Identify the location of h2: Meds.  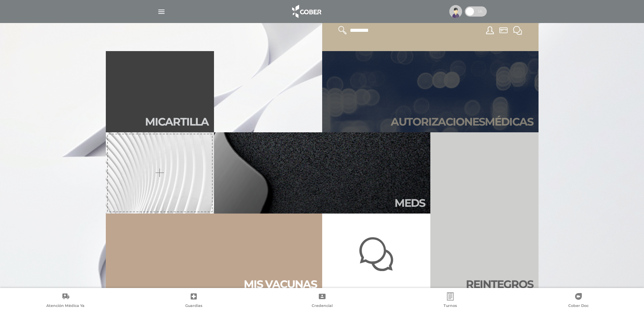
(410, 203).